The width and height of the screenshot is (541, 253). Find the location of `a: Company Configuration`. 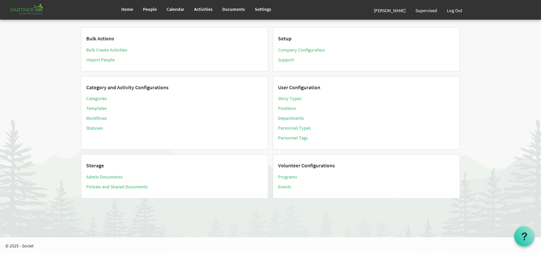

a: Company Configuration is located at coordinates (301, 50).